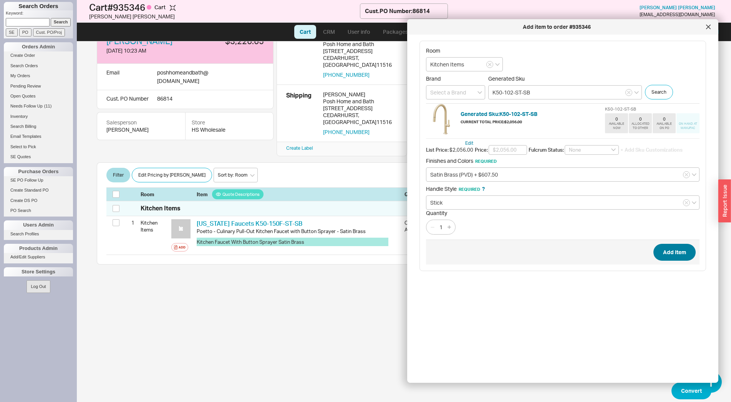 The height and width of the screenshot is (402, 731). I want to click on h5: Generated Sku: K50-102-ST-SB, so click(499, 114).